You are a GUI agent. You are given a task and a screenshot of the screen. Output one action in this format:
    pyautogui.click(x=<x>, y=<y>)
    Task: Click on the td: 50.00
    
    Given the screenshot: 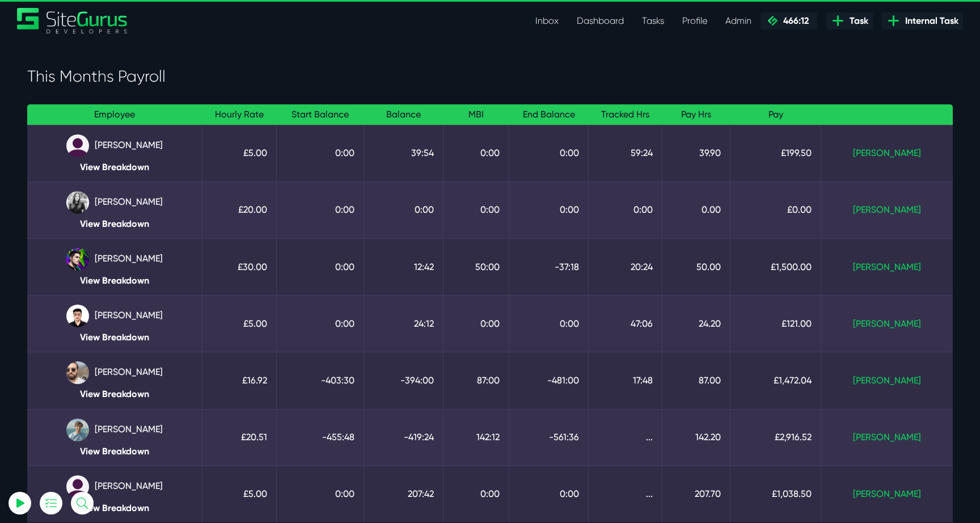 What is the action you would take?
    pyautogui.click(x=696, y=267)
    